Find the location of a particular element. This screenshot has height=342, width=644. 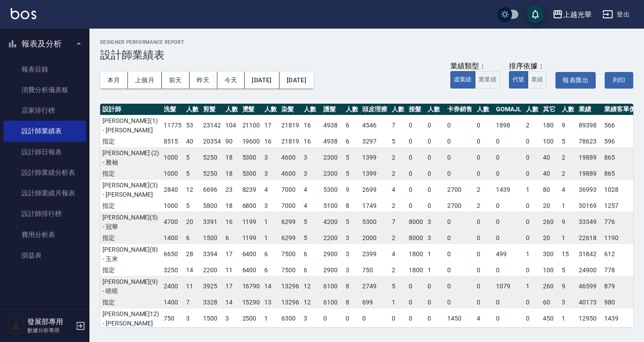

td: 23142 is located at coordinates (212, 125).